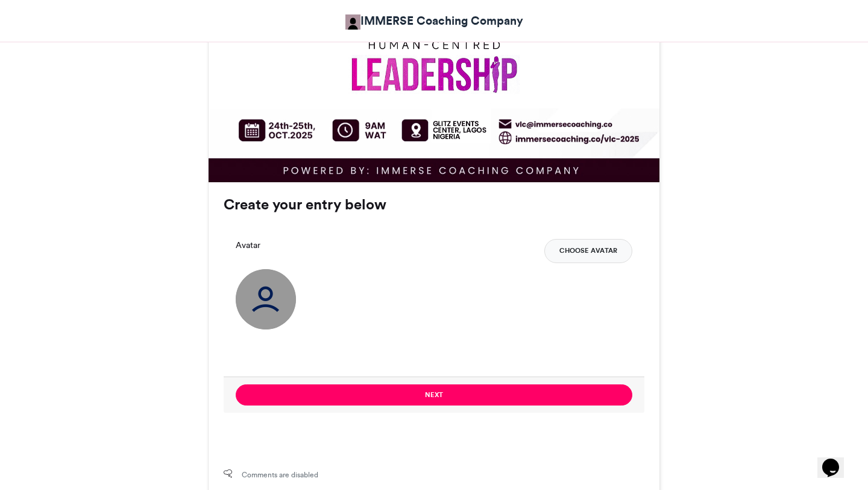  Describe the element at coordinates (434, 21) in the screenshot. I see `a: IMMERSE Coaching Company` at that location.